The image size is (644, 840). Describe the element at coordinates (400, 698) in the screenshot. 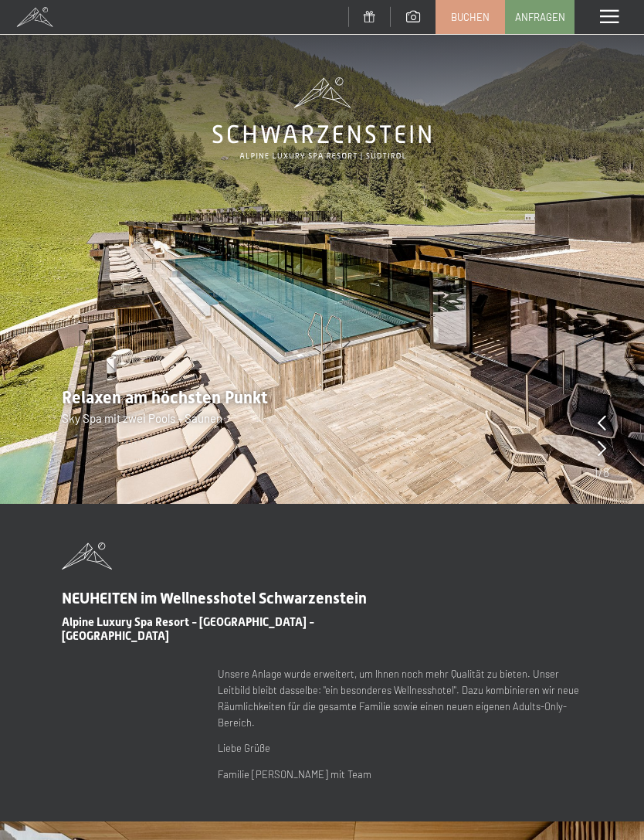

I see `p: Unsere Anlage wurde erweitert, um Ihnen noch mehr Qualität zu bieten. Unser Leitbild bleibt dasse...` at that location.